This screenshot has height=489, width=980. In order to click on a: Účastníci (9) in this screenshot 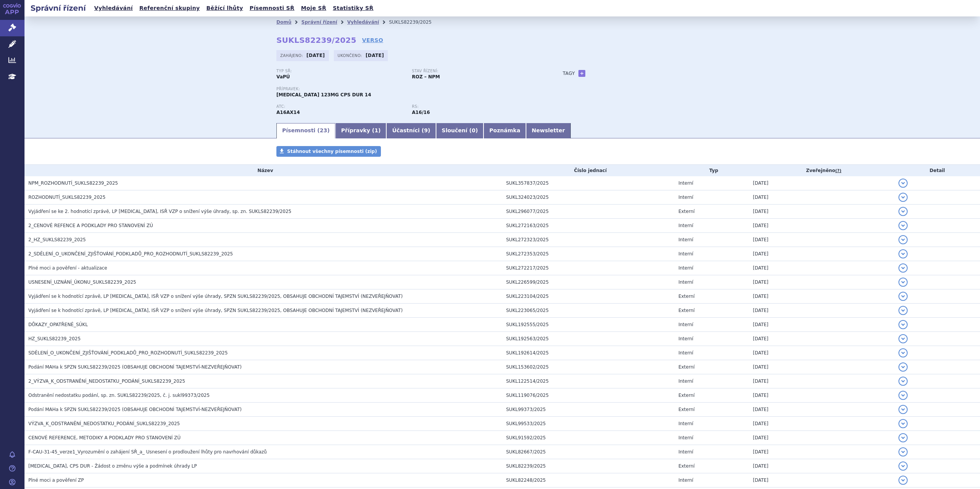, I will do `click(410, 131)`.